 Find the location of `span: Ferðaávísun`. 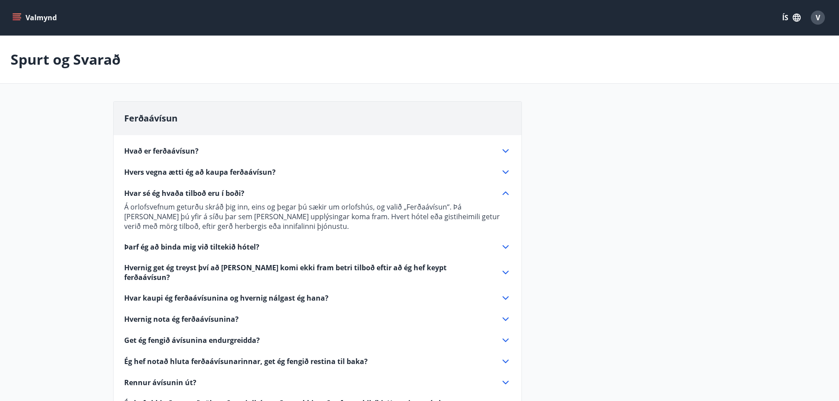

span: Ferðaávísun is located at coordinates (151, 118).